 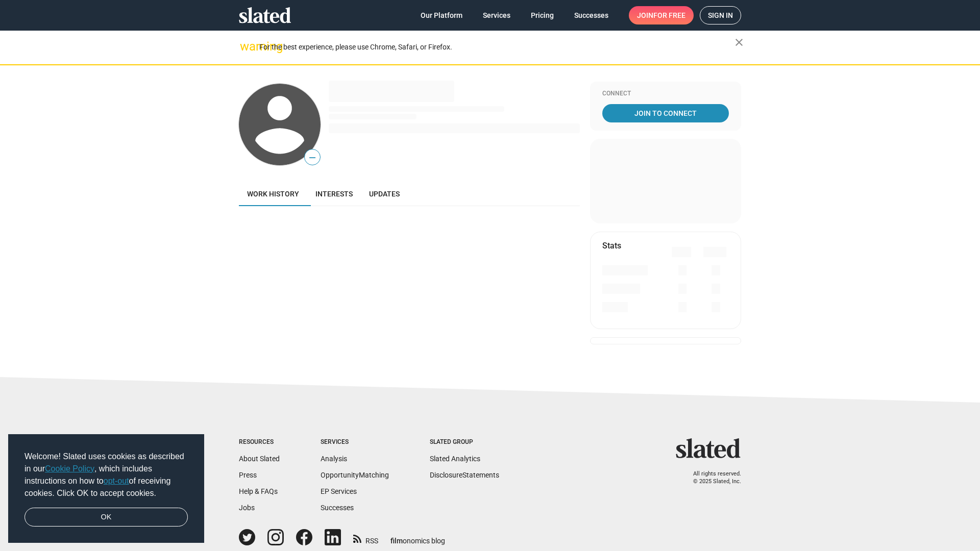 What do you see at coordinates (542, 16) in the screenshot?
I see `a: Pricing` at bounding box center [542, 16].